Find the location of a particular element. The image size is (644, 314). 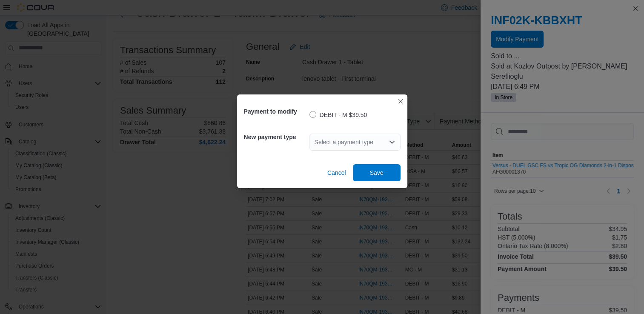

button: Save is located at coordinates (377, 172).